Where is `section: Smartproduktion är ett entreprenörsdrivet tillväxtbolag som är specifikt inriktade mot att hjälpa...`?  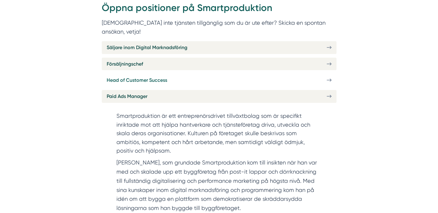 section: Smartproduktion är ett entreprenörsdrivet tillväxtbolag som är specifikt inriktade mot att hjälpa... is located at coordinates (219, 135).